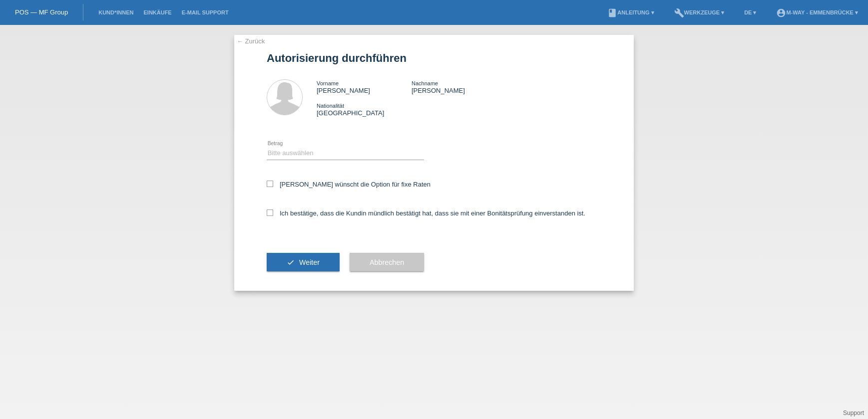 This screenshot has height=419, width=868. I want to click on label: Ich bestätige, dass die Kundin mündlich bestätigt hat, dass sie mit einer Bonitätsprüfung einvers..., so click(426, 213).